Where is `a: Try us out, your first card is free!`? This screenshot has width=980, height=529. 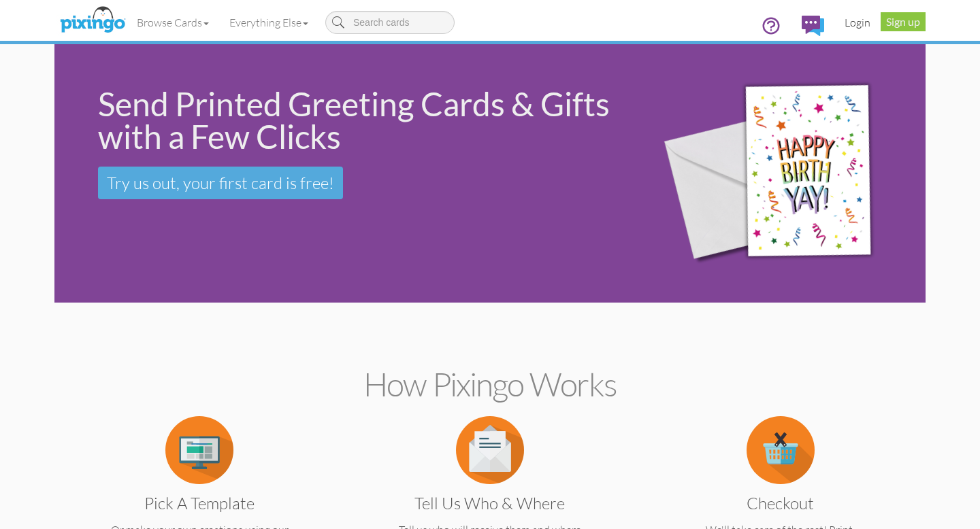 a: Try us out, your first card is free! is located at coordinates (220, 183).